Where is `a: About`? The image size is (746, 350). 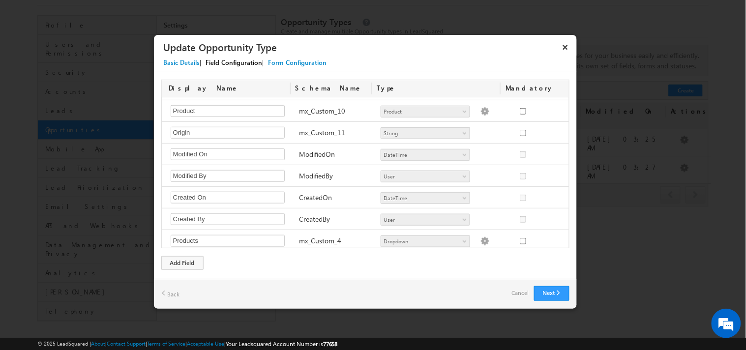 a: About is located at coordinates (98, 343).